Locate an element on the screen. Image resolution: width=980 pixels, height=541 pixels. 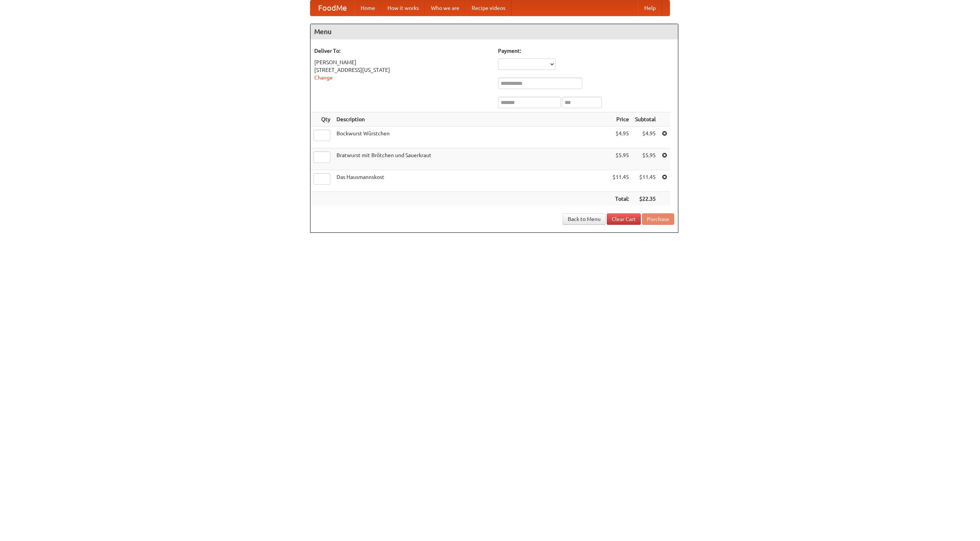
td: Das Hausmannskost is located at coordinates (472, 181).